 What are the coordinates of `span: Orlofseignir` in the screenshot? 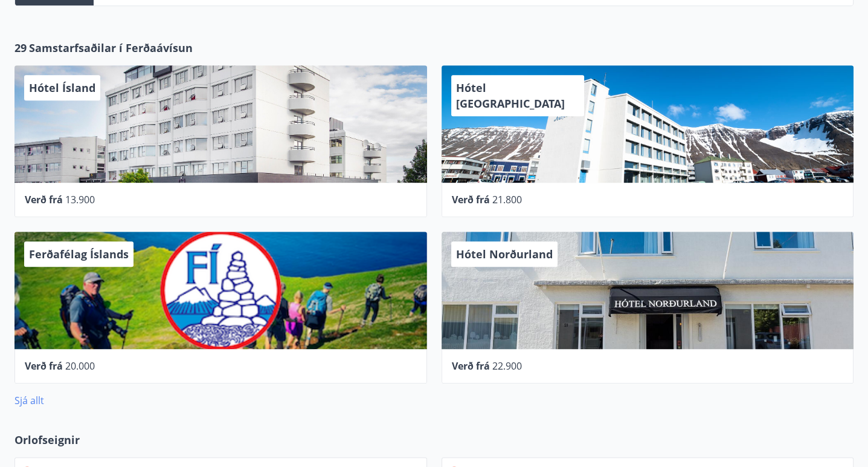 It's located at (47, 440).